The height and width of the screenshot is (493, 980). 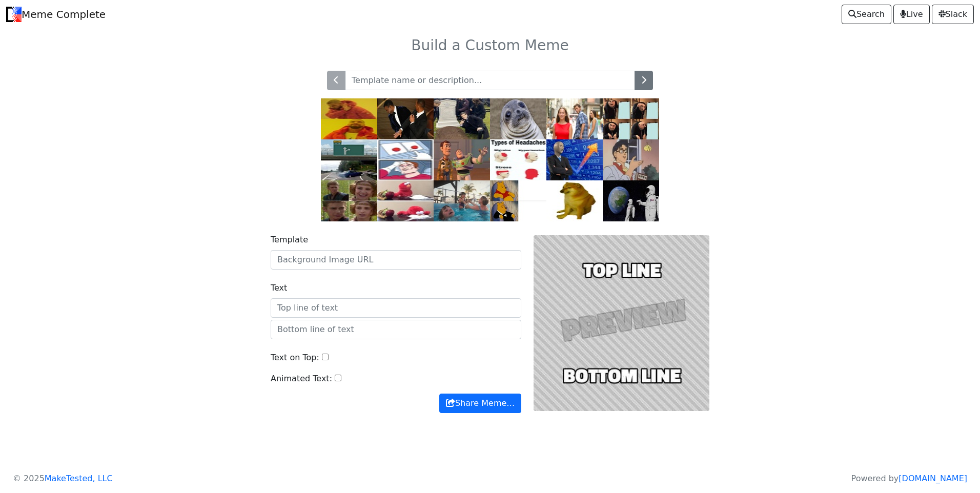 I want to click on a: Slack, so click(x=953, y=14).